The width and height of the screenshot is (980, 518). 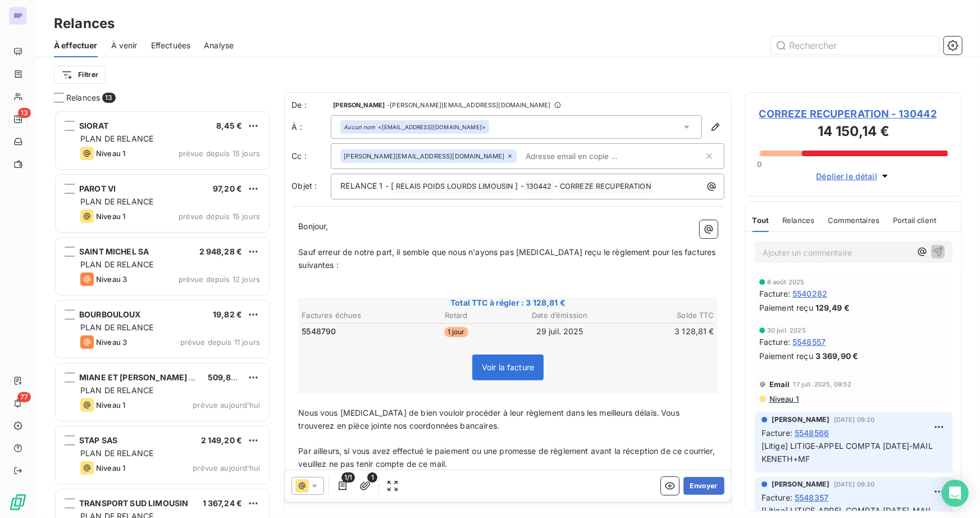 I want to click on span: 8 août 2025, so click(x=786, y=282).